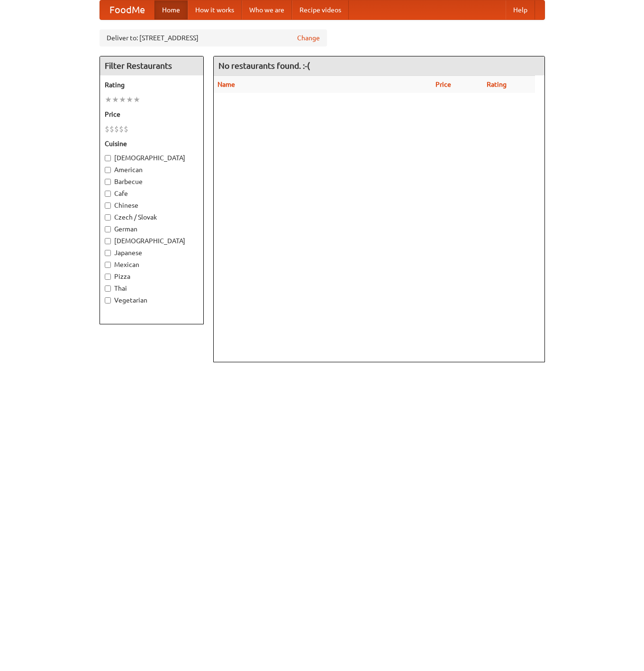  What do you see at coordinates (151, 301) in the screenshot?
I see `label: Vegetarian` at bounding box center [151, 301].